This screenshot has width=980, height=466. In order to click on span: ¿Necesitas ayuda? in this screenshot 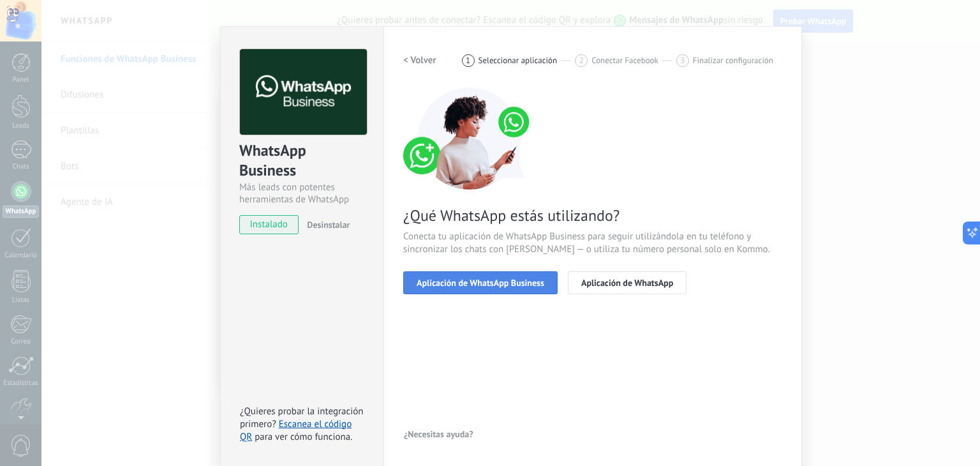, I will do `click(438, 434)`.